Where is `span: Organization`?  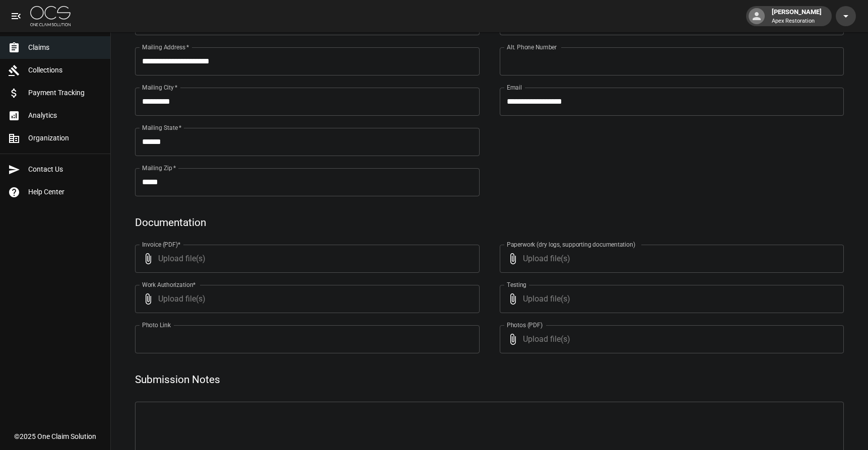 span: Organization is located at coordinates (65, 138).